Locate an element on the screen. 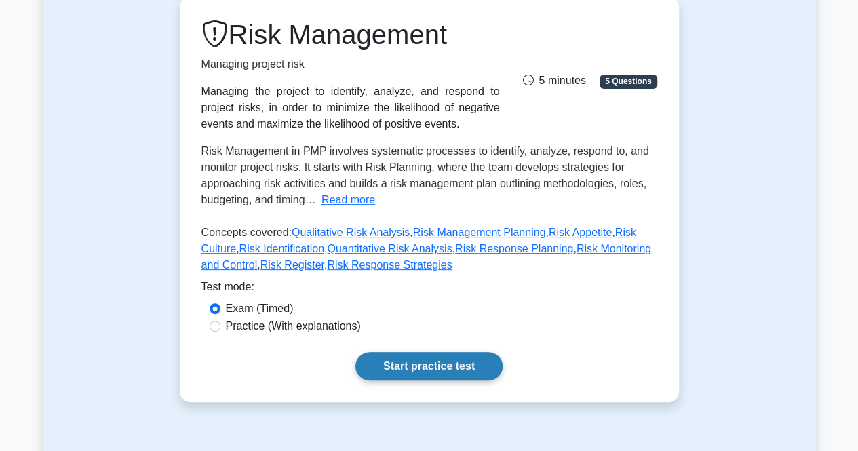 The width and height of the screenshot is (858, 451). a: Risk Appetite is located at coordinates (580, 232).